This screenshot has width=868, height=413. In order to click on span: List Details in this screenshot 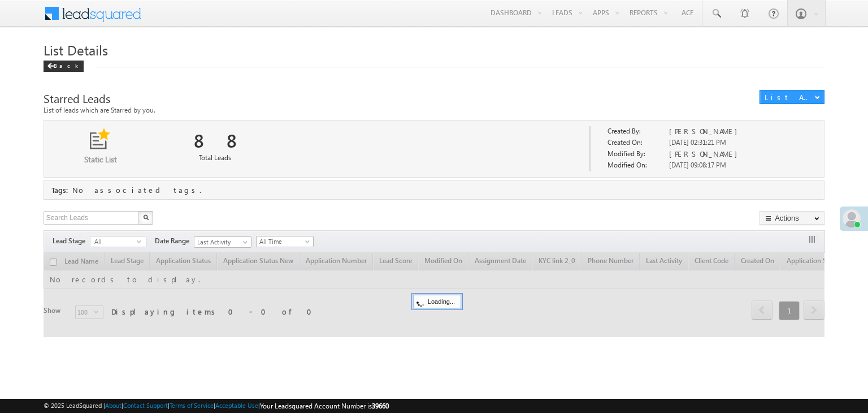, I will do `click(76, 49)`.